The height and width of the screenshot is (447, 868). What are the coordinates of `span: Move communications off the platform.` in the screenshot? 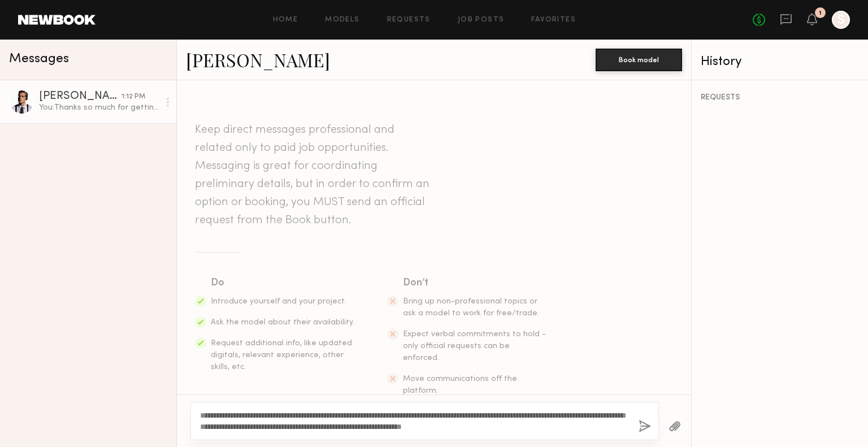 It's located at (460, 384).